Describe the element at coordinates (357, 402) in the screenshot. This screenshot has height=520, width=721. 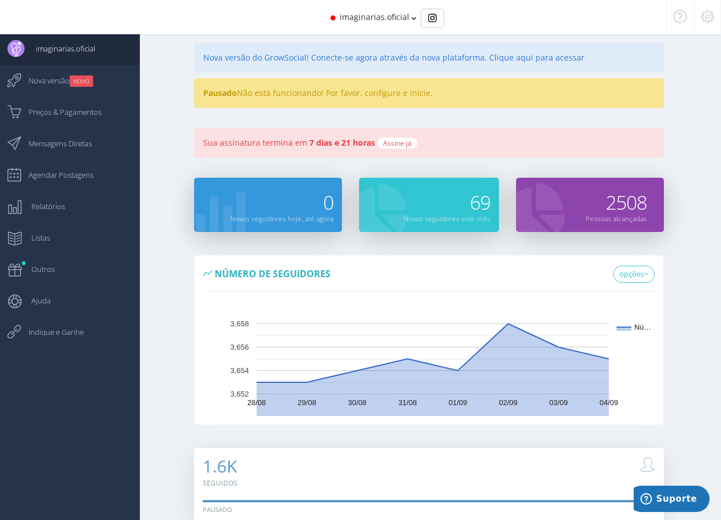
I see `text: 30/08` at that location.